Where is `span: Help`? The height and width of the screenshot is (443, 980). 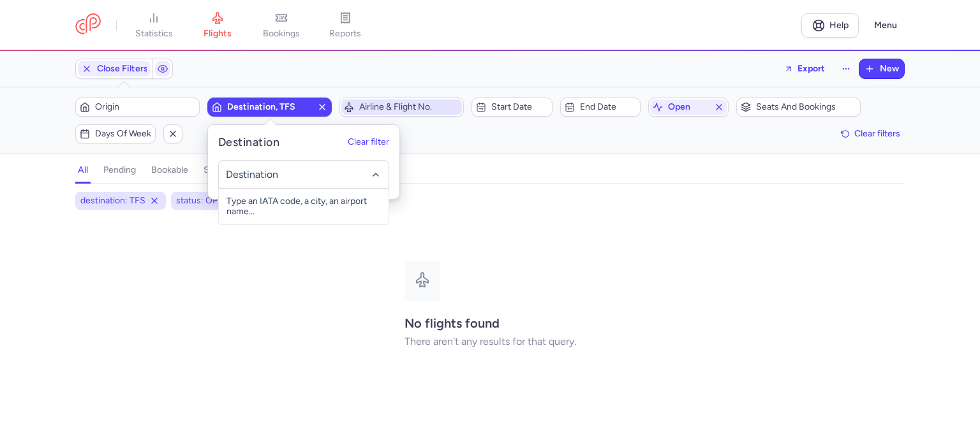
span: Help is located at coordinates (839, 25).